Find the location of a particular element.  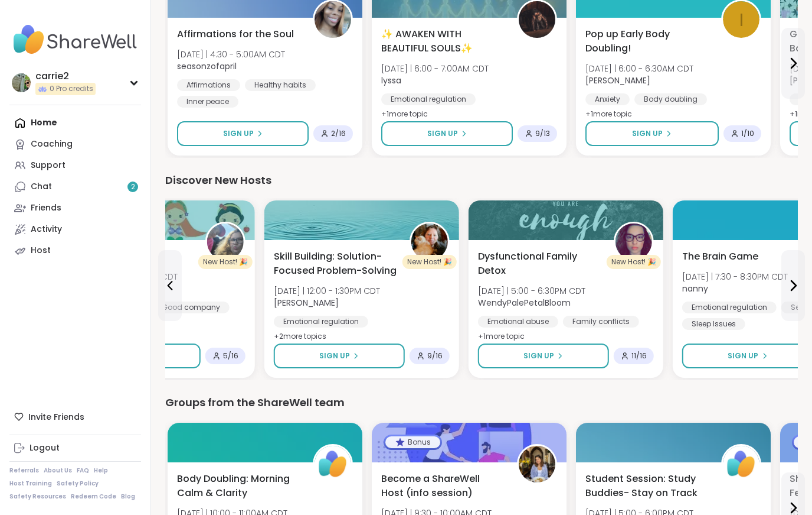

div: Good company is located at coordinates (190, 307).